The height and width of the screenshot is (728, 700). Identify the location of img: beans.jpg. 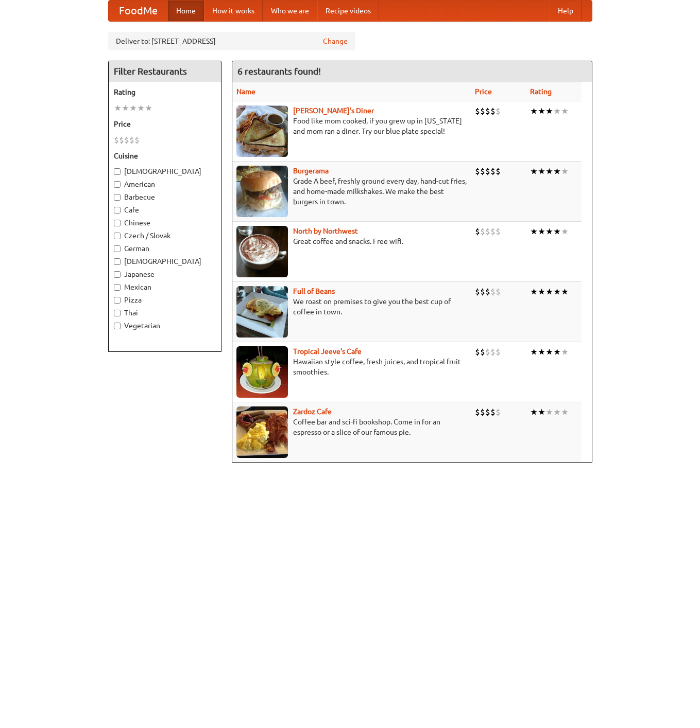
(262, 312).